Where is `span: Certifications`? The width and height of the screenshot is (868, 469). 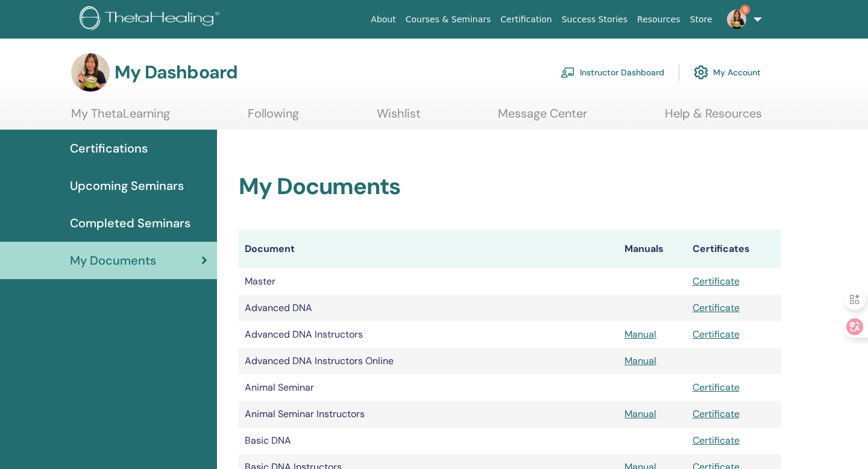 span: Certifications is located at coordinates (108, 148).